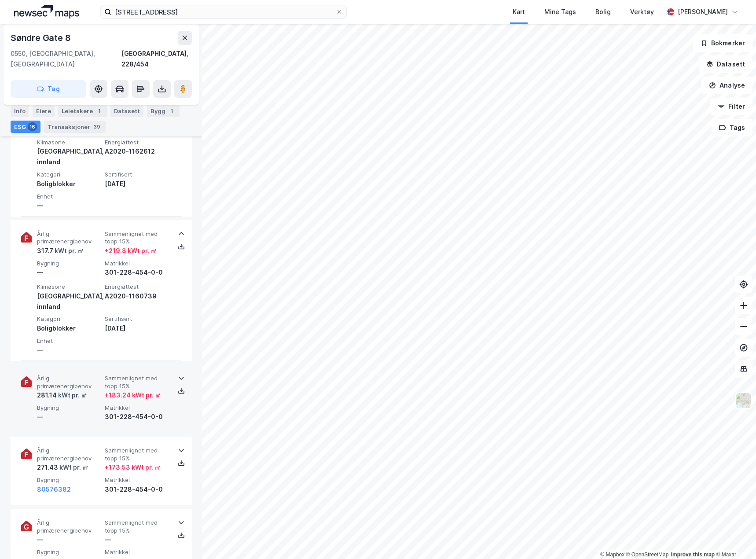 The image size is (756, 559). I want to click on div: Kontrollprogram for chat, so click(734, 538).